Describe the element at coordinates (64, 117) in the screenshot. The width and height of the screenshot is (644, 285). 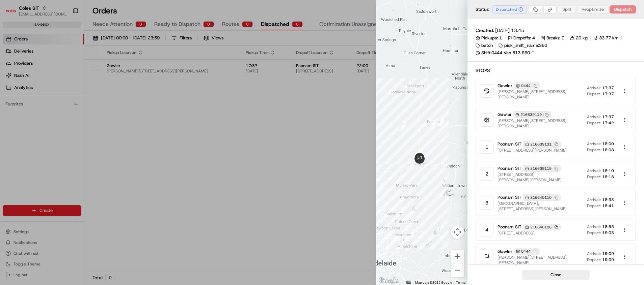
I see `a: Powered byPylon` at that location.